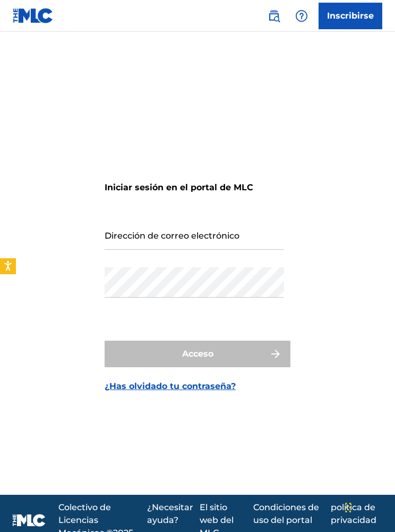  I want to click on a: Inscribirse, so click(351, 16).